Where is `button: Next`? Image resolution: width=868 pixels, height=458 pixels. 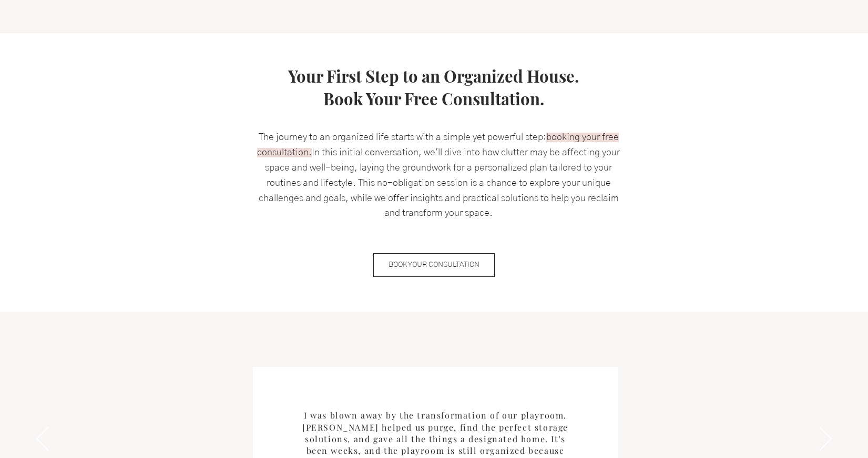 button: Next is located at coordinates (826, 440).